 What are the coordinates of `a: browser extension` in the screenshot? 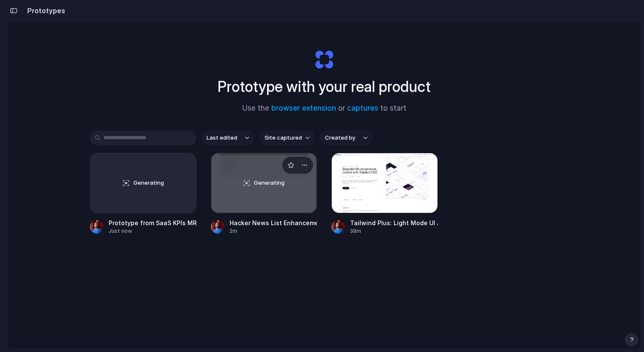 It's located at (304, 108).